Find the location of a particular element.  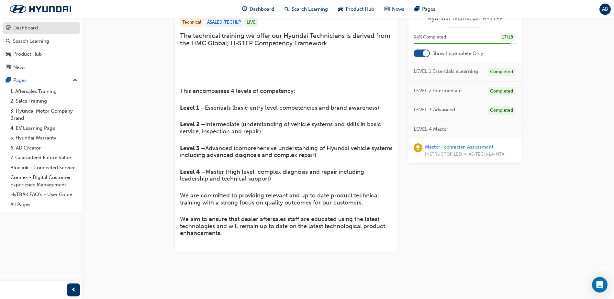

a: 5. Hyundai Warranty is located at coordinates (44, 138).